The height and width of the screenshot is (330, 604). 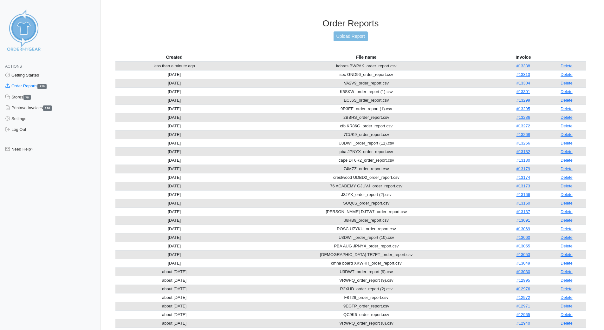 What do you see at coordinates (366, 168) in the screenshot?
I see `td: 74MZZ_order_report.csv` at bounding box center [366, 168].